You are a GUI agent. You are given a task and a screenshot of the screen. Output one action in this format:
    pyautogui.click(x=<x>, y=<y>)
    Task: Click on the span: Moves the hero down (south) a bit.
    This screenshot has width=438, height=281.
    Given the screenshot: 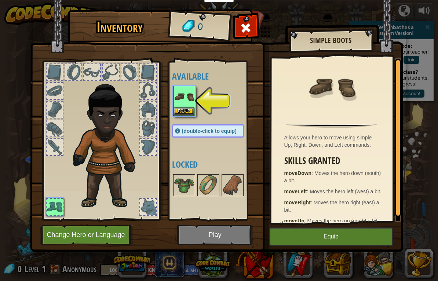 What is the action you would take?
    pyautogui.click(x=333, y=177)
    